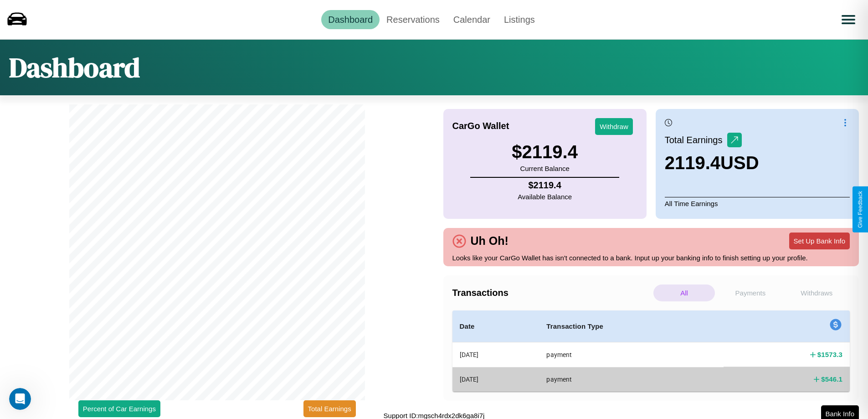  What do you see at coordinates (413, 20) in the screenshot?
I see `a: Reservations` at bounding box center [413, 20].